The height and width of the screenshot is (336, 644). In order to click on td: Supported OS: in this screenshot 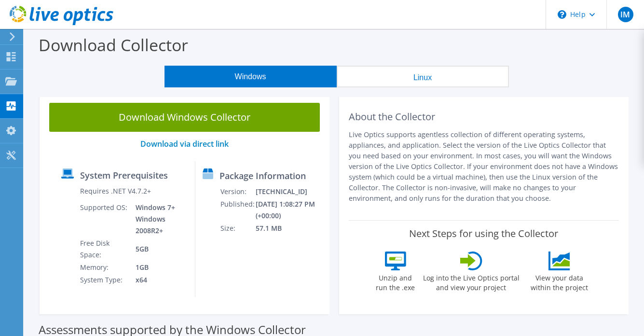, I will do `click(104, 219)`.